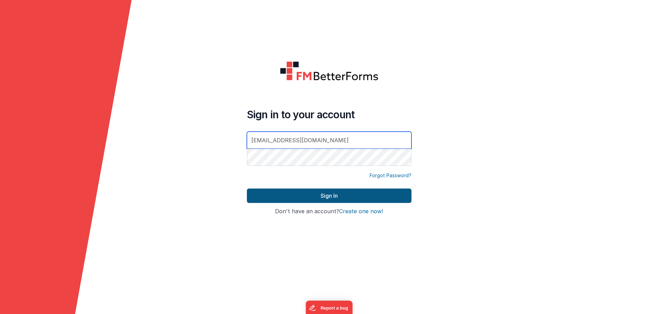  I want to click on a: Forgot Password?, so click(391, 176).